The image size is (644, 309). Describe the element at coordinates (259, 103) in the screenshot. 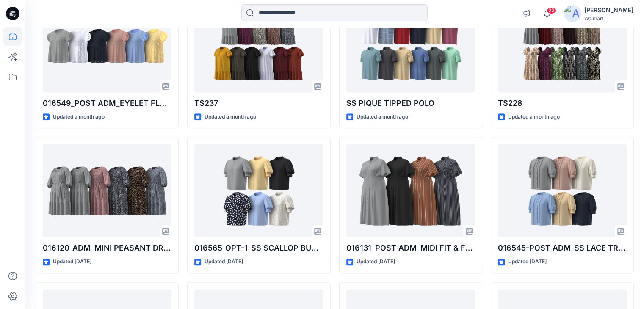

I see `p: TS237` at that location.